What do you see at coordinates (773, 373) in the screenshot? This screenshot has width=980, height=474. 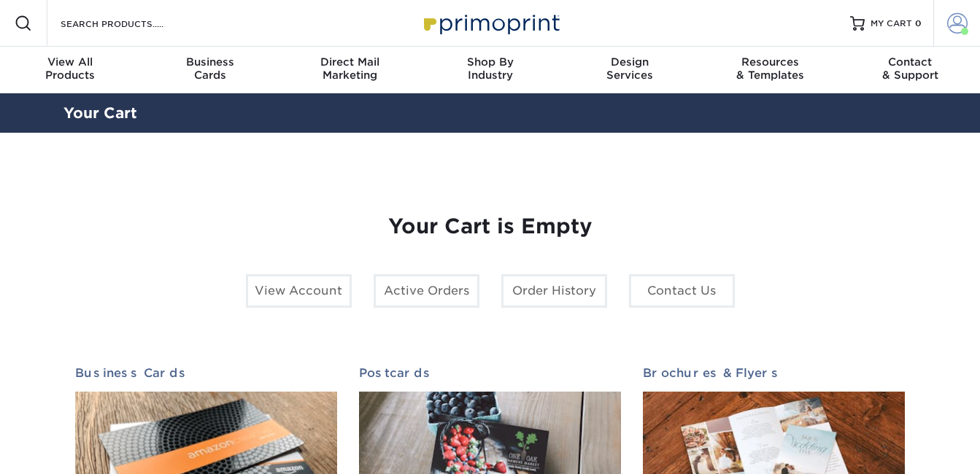 I see `h2: Brochures & Flyers` at bounding box center [773, 373].